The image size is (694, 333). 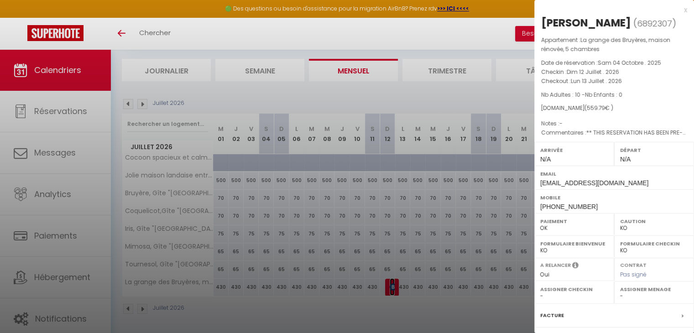 I want to click on span: 559.79, so click(x=596, y=108).